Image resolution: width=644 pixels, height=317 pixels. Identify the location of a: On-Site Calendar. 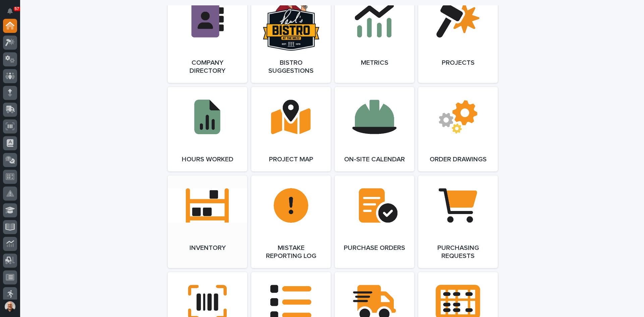
(374, 129).